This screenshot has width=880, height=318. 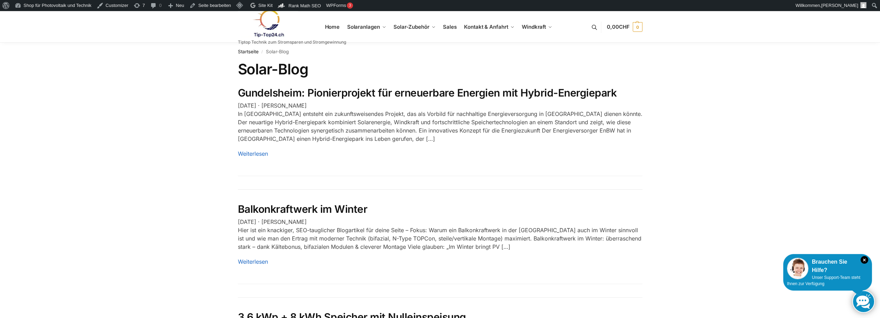 I want to click on nav: Cart contents, so click(x=624, y=27).